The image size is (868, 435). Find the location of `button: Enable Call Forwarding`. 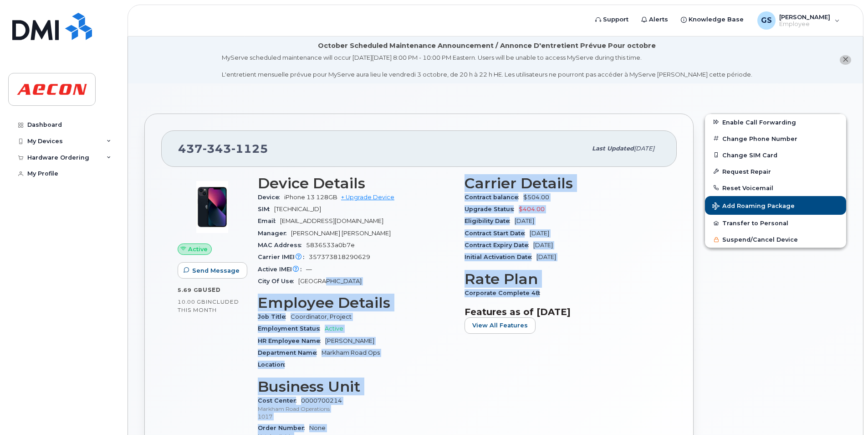

button: Enable Call Forwarding is located at coordinates (776, 122).